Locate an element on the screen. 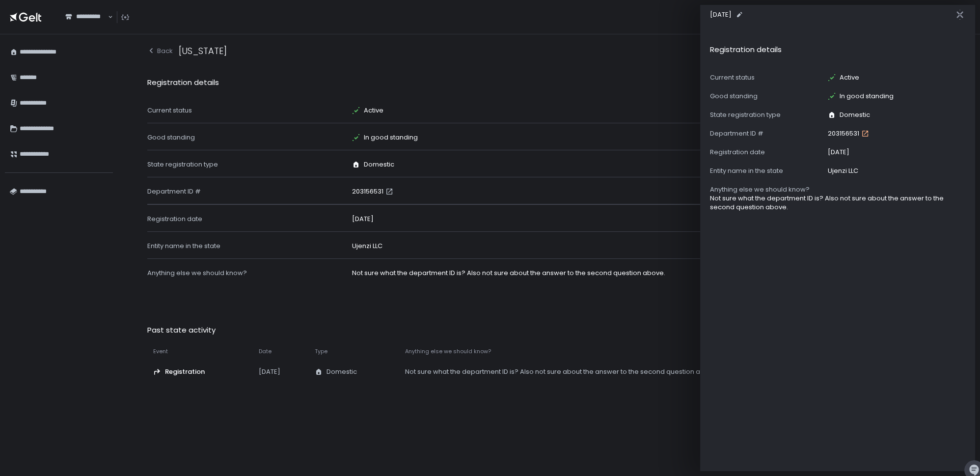 This screenshot has height=476, width=980. span: Registration is located at coordinates (185, 372).